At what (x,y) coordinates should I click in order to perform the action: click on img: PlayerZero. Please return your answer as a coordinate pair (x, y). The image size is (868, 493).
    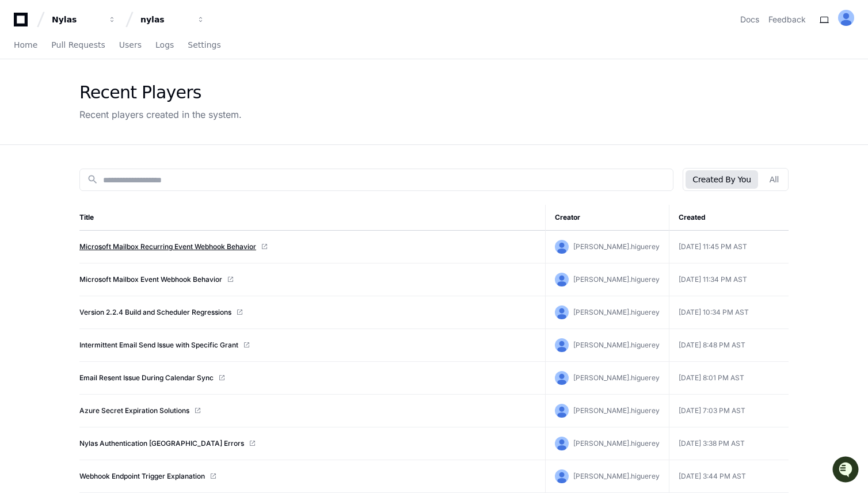
    Looking at the image, I should click on (23, 23).